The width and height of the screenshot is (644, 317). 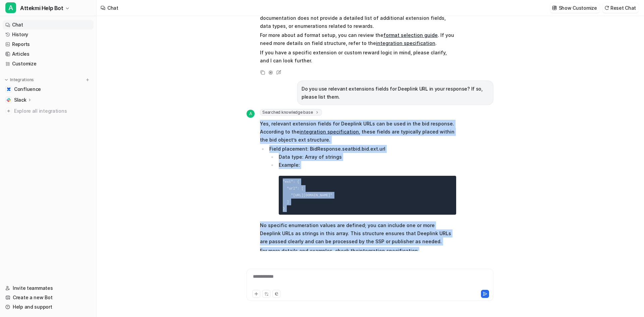 I want to click on img: reset, so click(x=607, y=8).